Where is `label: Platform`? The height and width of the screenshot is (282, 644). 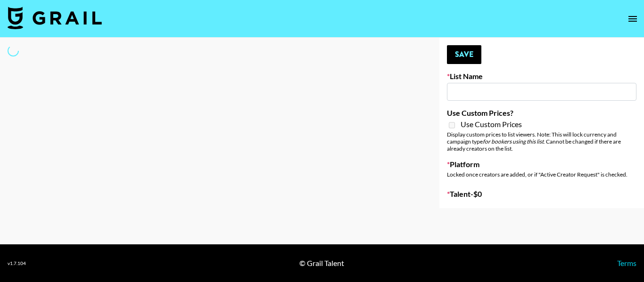 label: Platform is located at coordinates (542, 164).